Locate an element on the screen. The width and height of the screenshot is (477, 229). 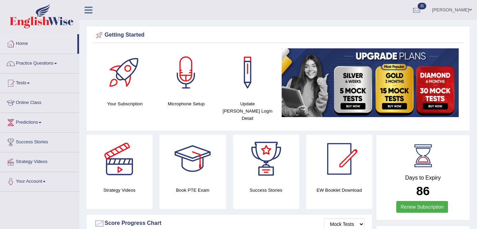
h4: Book PTE Exam is located at coordinates (192, 190).